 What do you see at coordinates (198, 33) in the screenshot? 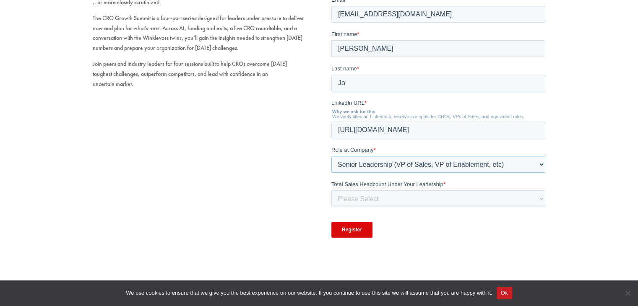
I see `span: The CRO Growth Summit is a four-part series designed for leaders under pressure to deliver now an...` at bounding box center [198, 33].